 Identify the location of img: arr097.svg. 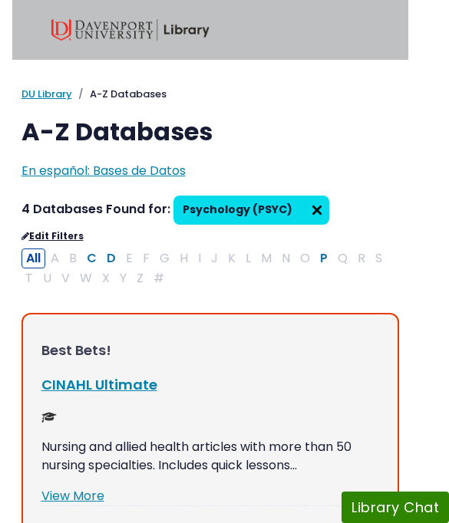
(317, 210).